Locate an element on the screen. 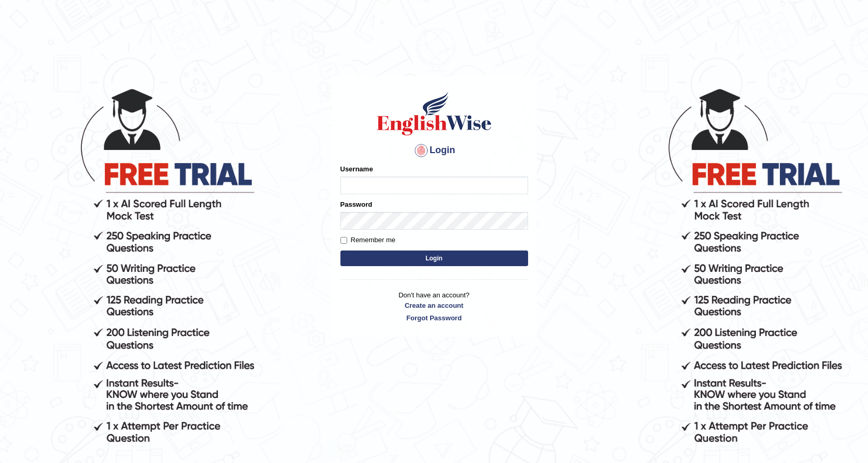  p: Don't have an account? is located at coordinates (435, 306).